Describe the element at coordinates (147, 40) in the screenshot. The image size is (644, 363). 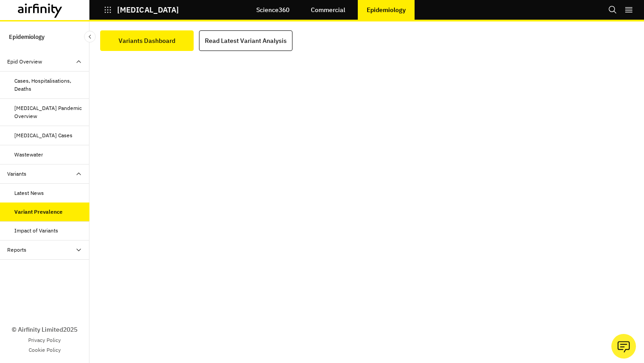
I see `div: Variants Dashboard` at that location.